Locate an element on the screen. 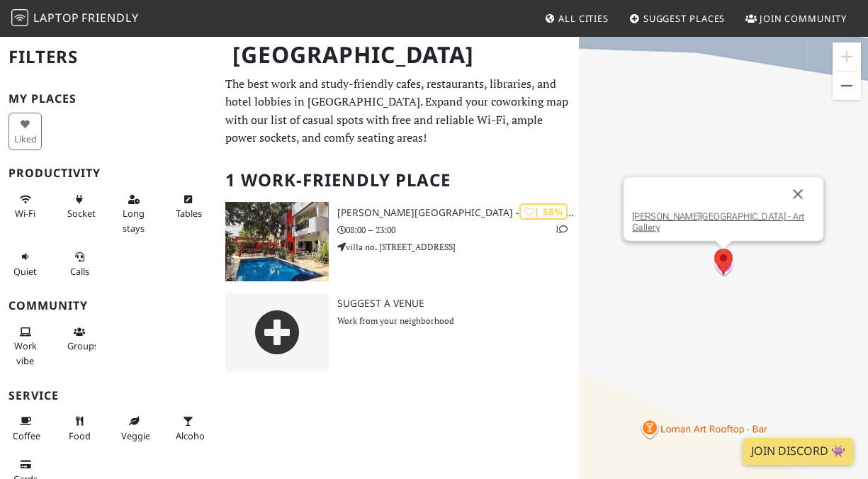 The width and height of the screenshot is (868, 479). button: Wi-Fi is located at coordinates (25, 206).